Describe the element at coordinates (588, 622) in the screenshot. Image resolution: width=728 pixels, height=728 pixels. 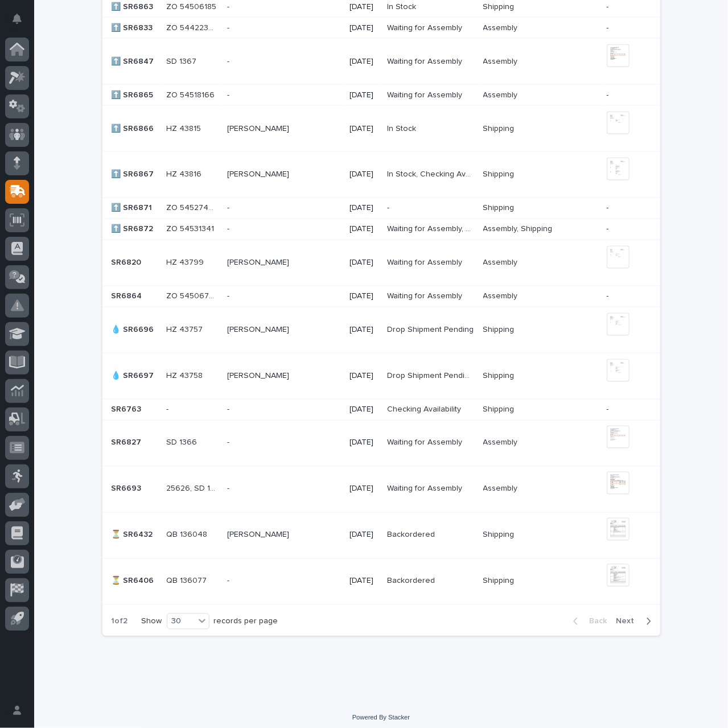
I see `button: Back` at that location.